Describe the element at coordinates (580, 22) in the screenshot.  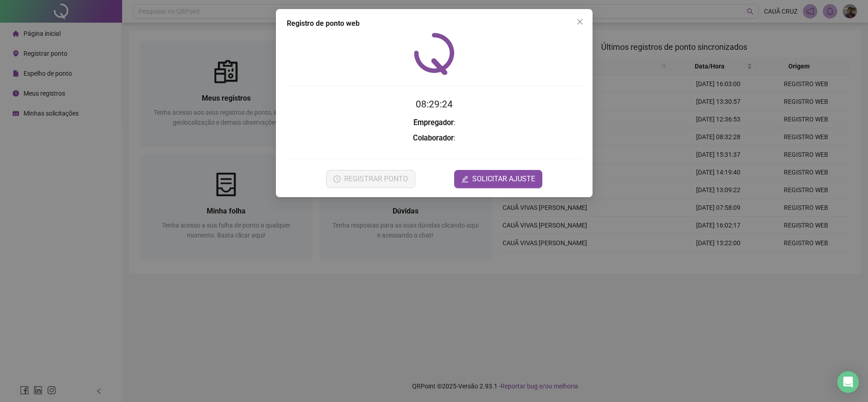
I see `button: Close` at that location.